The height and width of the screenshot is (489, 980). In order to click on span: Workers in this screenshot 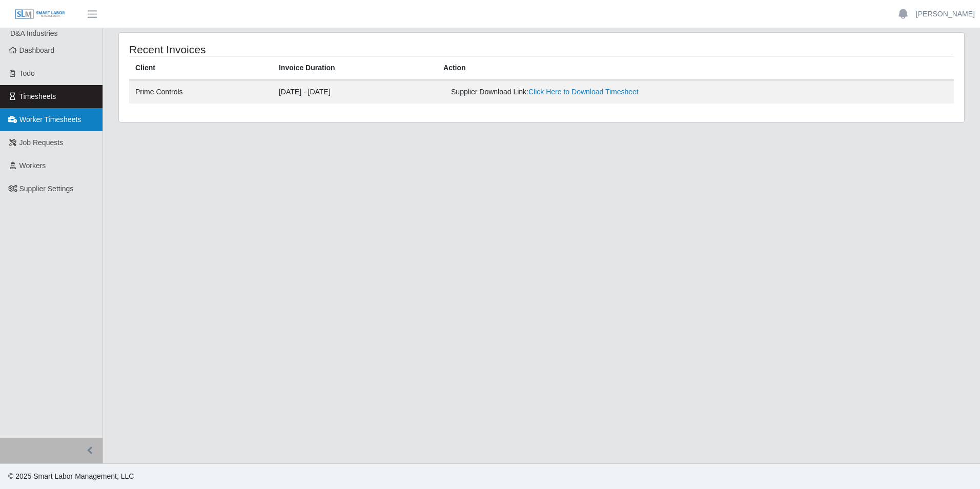, I will do `click(33, 166)`.